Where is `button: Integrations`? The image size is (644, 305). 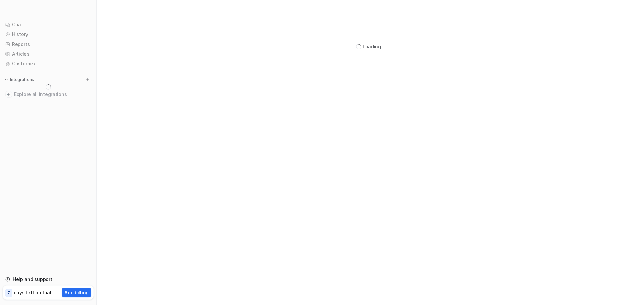 button: Integrations is located at coordinates (19, 80).